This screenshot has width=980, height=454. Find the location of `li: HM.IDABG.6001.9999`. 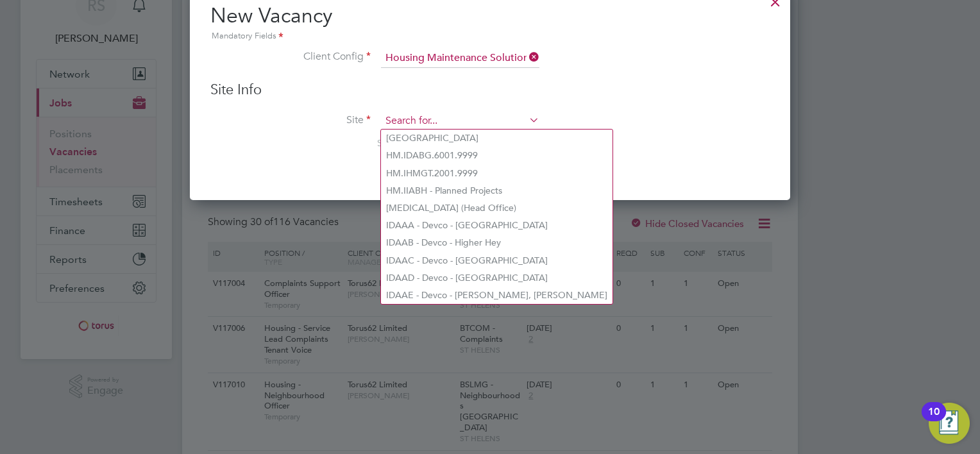

li: HM.IDABG.6001.9999 is located at coordinates (497, 155).